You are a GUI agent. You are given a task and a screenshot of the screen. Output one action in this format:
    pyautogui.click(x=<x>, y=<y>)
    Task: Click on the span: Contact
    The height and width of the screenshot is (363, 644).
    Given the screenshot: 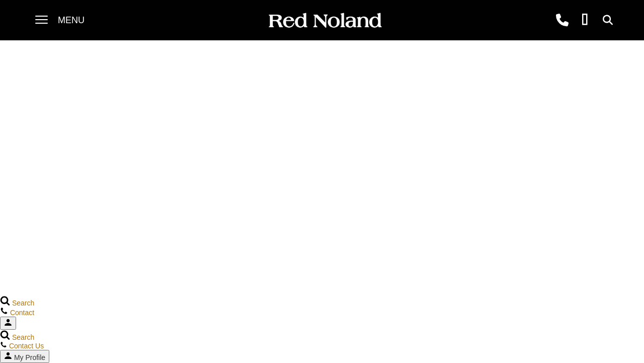 What is the action you would take?
    pyautogui.click(x=22, y=312)
    